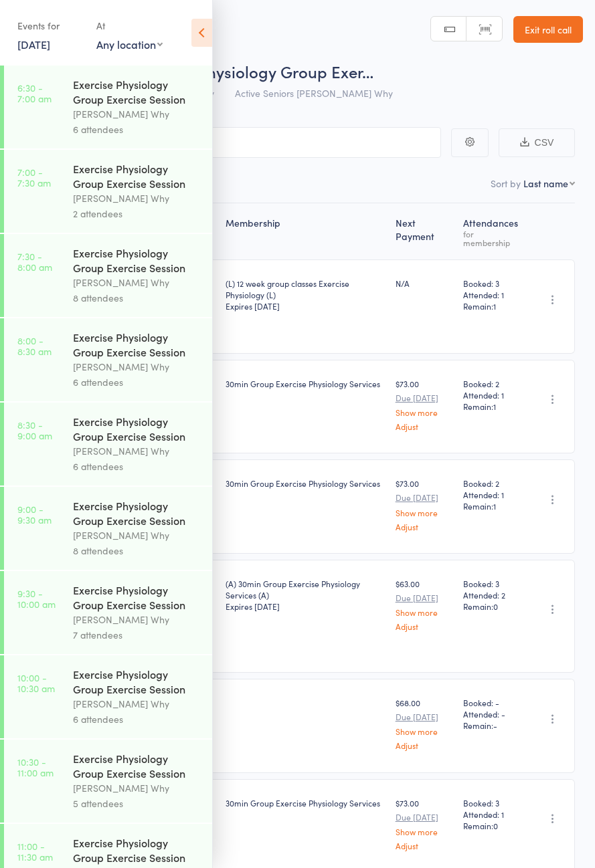  Describe the element at coordinates (536, 142) in the screenshot. I see `button: CSV` at that location.